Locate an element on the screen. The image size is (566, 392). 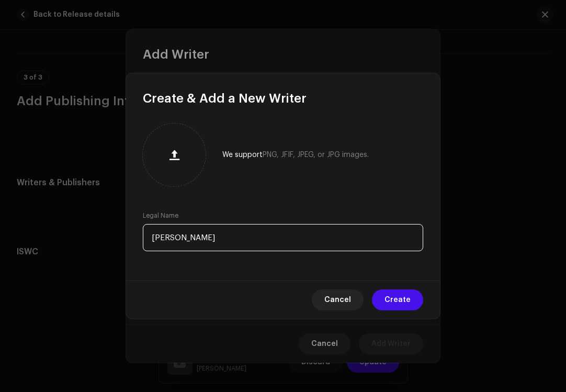
label: Legal Name is located at coordinates (160, 216).